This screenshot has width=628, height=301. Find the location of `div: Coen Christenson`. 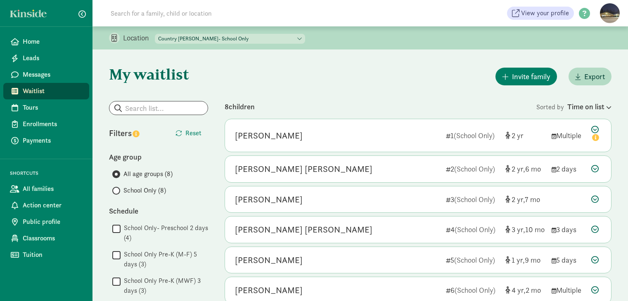

div: Coen Christenson is located at coordinates (303, 169).